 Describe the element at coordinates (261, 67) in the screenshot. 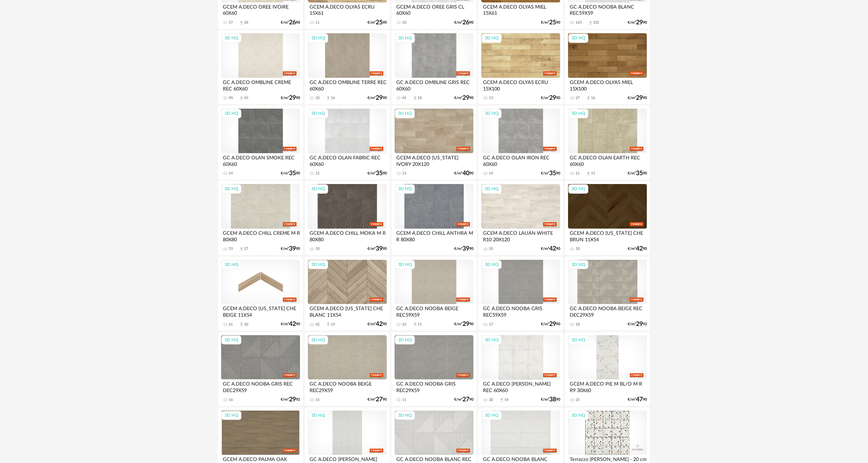

I see `a: 3D HQ GC A.DECO OMBLINE CREME REC 60X60 90 Download icon 43 €/m²2990` at that location.